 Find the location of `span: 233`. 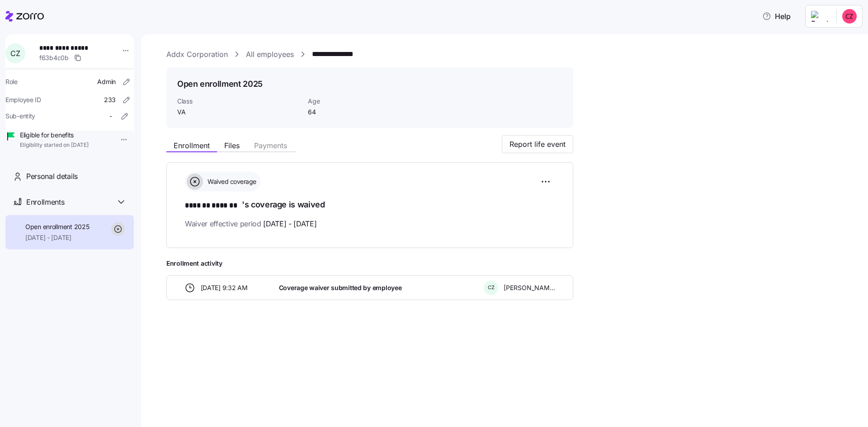

span: 233 is located at coordinates (110, 100).